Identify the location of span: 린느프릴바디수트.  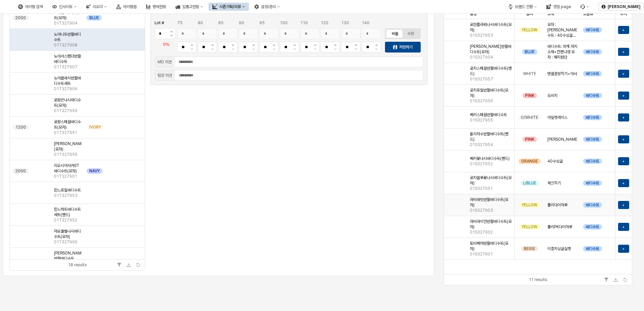
(68, 190).